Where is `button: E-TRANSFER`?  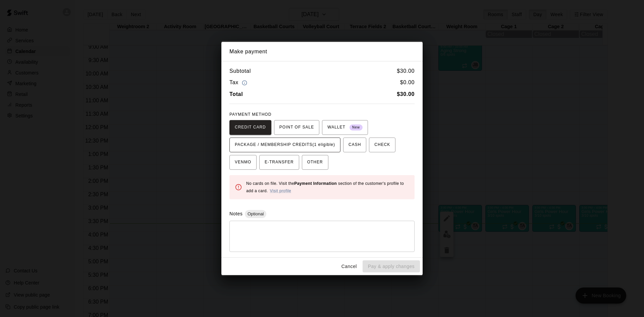
button: E-TRANSFER is located at coordinates (279, 162).